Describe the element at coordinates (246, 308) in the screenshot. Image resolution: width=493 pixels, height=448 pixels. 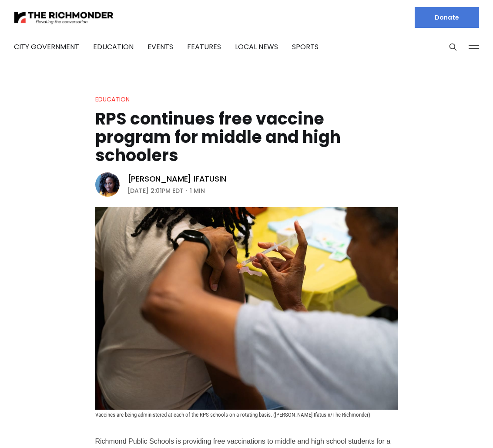
I see `img: RPS continues free vaccine program for middle and high schoolers` at that location.